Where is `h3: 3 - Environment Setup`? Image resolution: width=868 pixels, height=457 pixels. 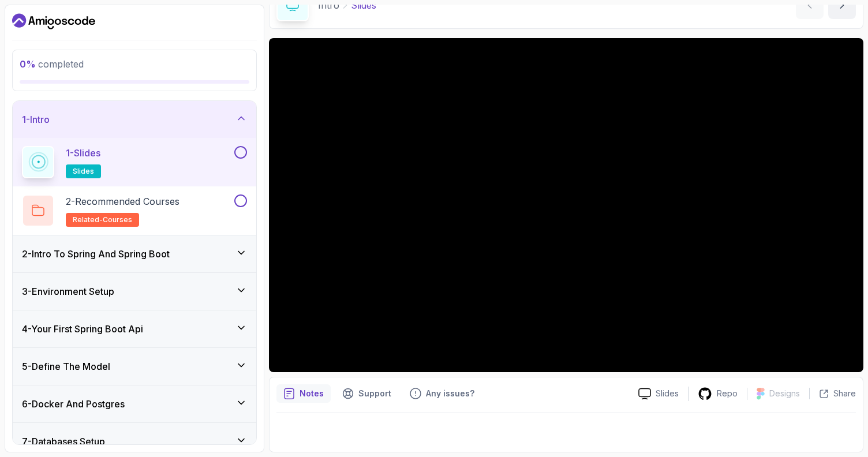
h3: 3 - Environment Setup is located at coordinates (68, 292).